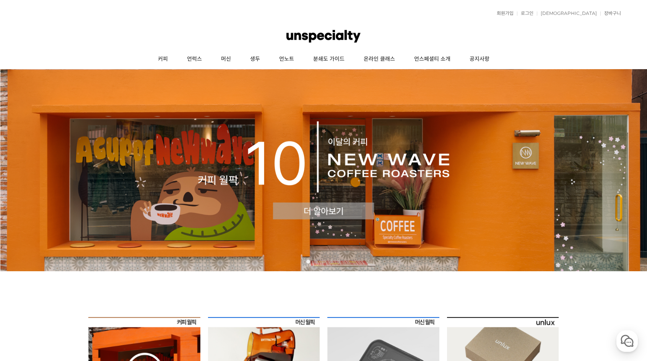  What do you see at coordinates (611, 13) in the screenshot?
I see `a: 장바구니` at bounding box center [611, 13].